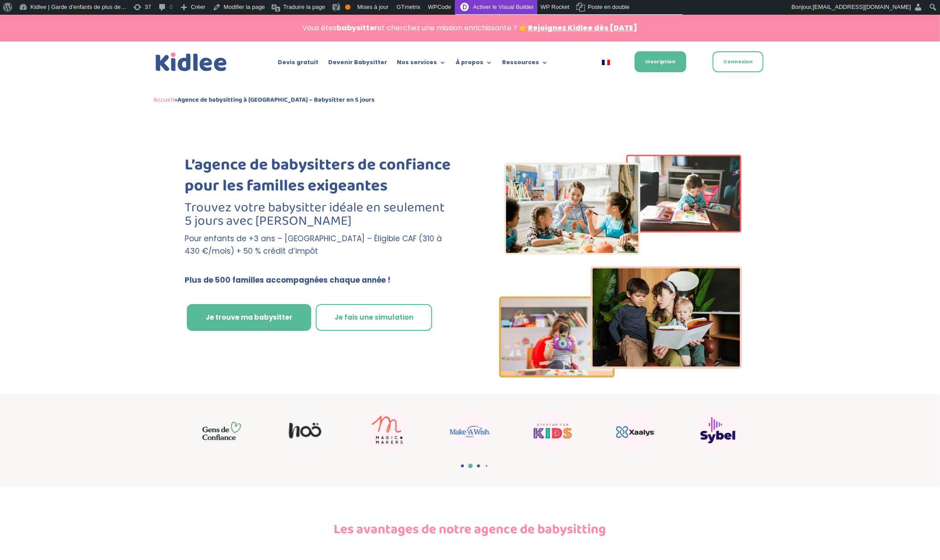 This screenshot has height=560, width=940. I want to click on div: OK, so click(348, 7).